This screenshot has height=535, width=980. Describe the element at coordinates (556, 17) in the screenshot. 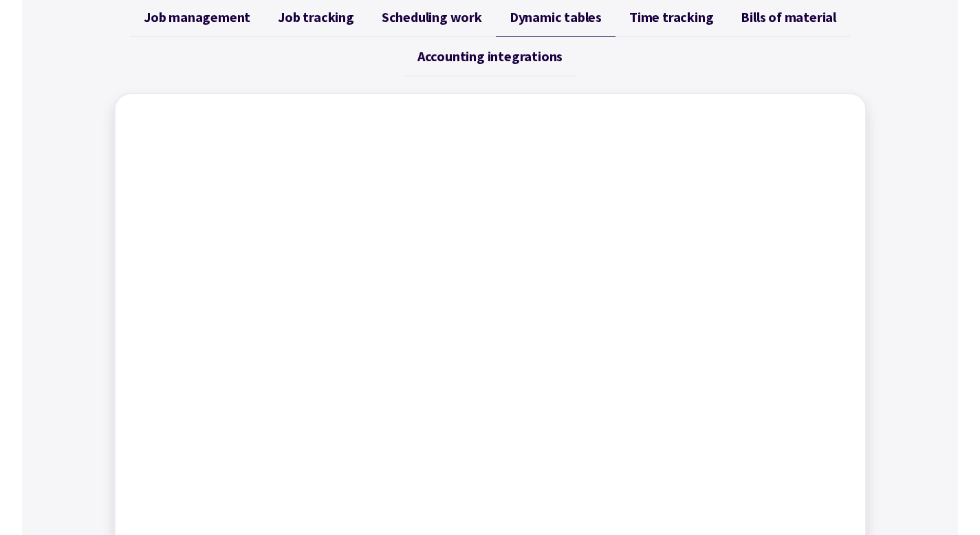

I see `span: Dynamic tables` at that location.